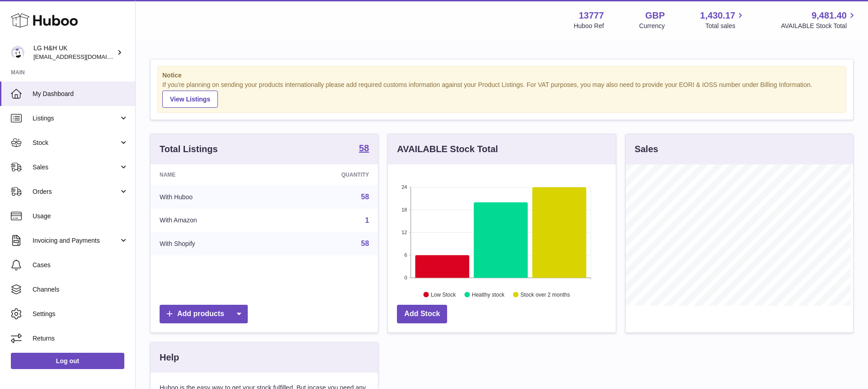 This screenshot has height=389, width=868. Describe the element at coordinates (75, 167) in the screenshot. I see `span: Sales` at that location.